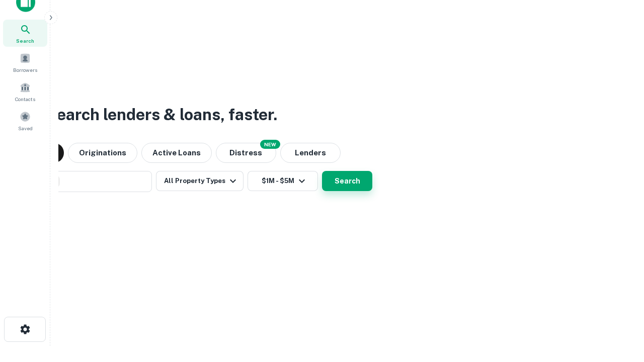 The image size is (644, 362). Describe the element at coordinates (619, 306) in the screenshot. I see `div: Chat Widget` at that location.